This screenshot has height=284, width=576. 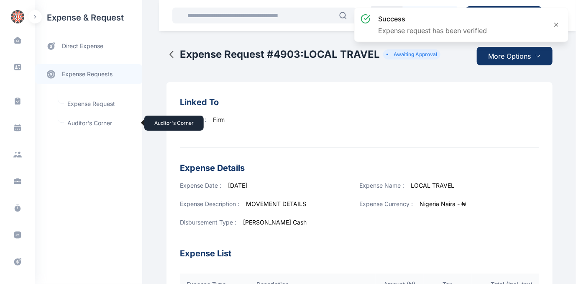 I want to click on span: More Options, so click(x=510, y=56).